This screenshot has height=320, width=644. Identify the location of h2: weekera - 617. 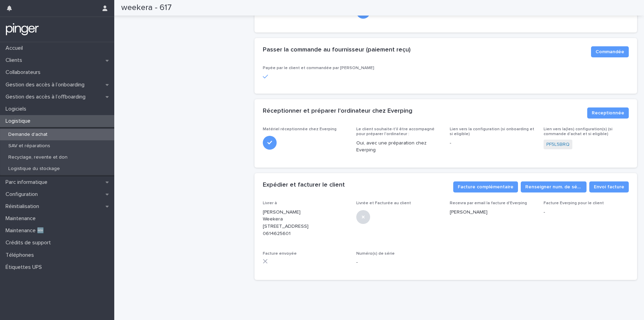
(146, 8).